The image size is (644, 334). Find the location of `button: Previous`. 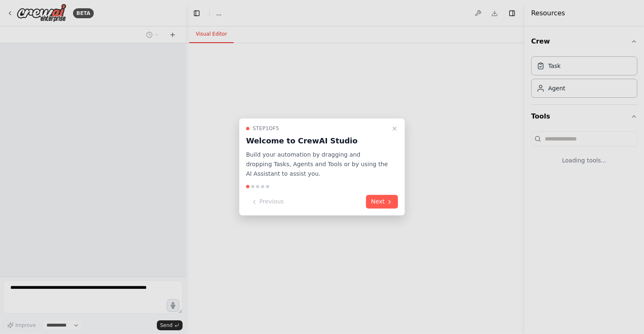

button: Previous is located at coordinates (267, 202).